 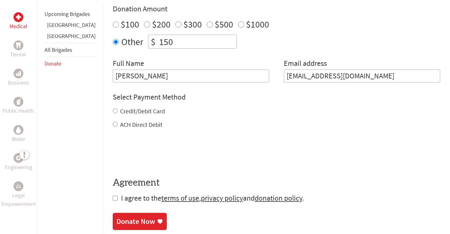 I want to click on label: $200, so click(x=161, y=24).